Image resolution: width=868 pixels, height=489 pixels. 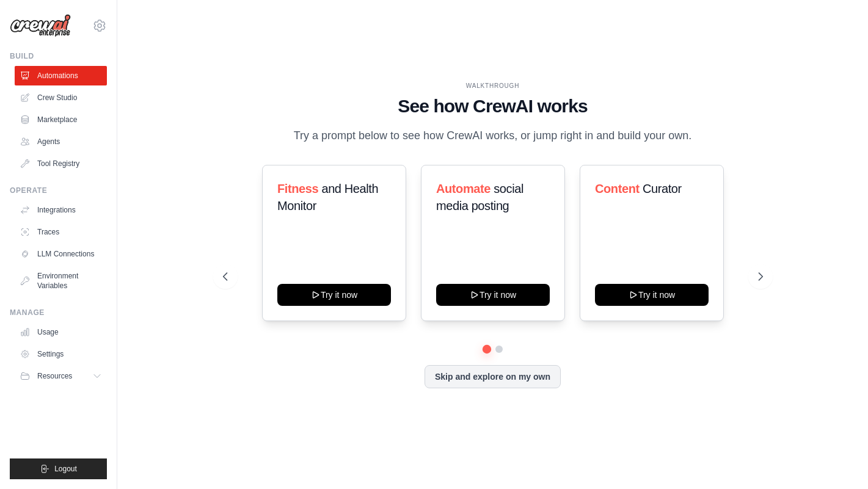 What do you see at coordinates (61, 376) in the screenshot?
I see `button: Resources` at bounding box center [61, 376].